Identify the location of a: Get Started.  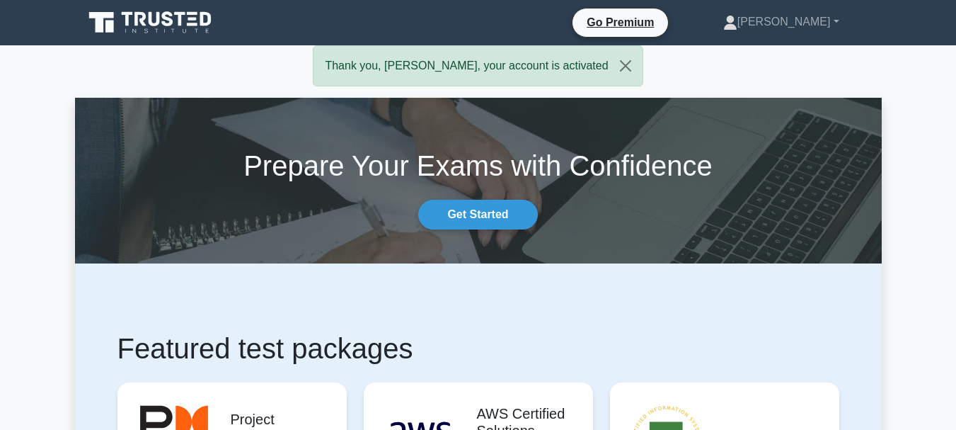
(478, 214).